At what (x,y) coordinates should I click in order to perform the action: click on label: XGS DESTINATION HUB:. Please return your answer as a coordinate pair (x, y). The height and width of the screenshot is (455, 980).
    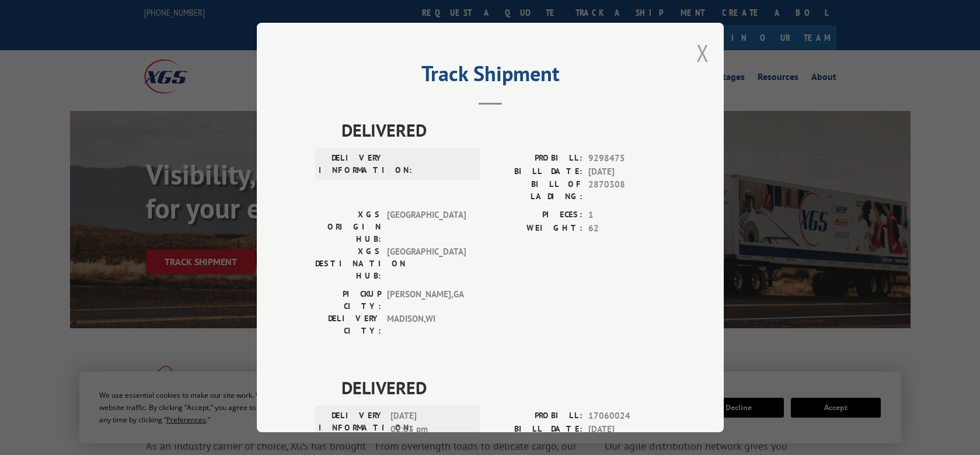
    Looking at the image, I should click on (348, 263).